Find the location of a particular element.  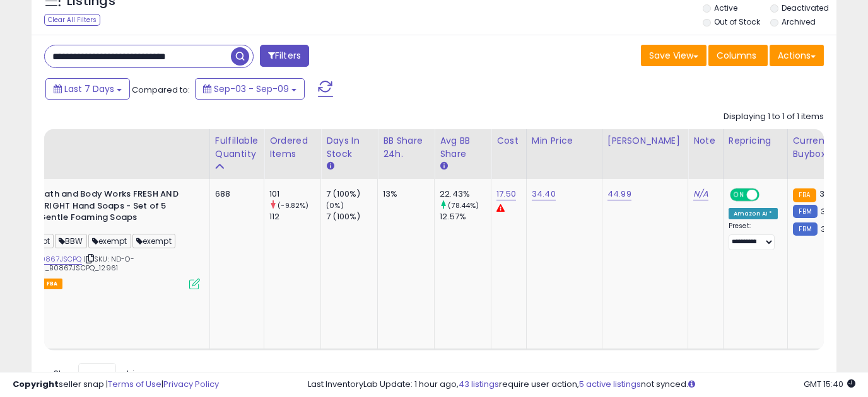

strong: Copyright is located at coordinates (35, 384).